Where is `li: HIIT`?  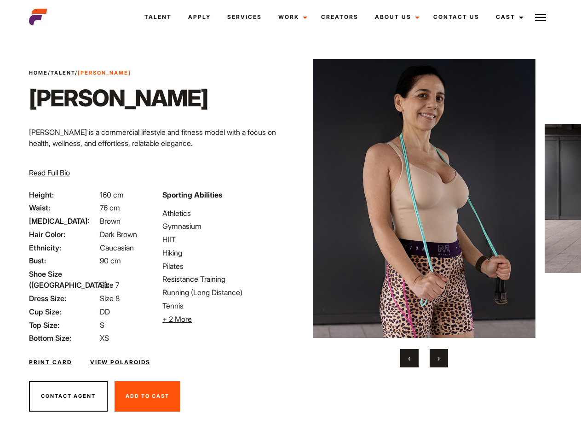 li: HIIT is located at coordinates (224, 239).